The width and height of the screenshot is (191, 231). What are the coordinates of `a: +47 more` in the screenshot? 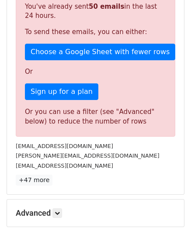 It's located at (34, 180).